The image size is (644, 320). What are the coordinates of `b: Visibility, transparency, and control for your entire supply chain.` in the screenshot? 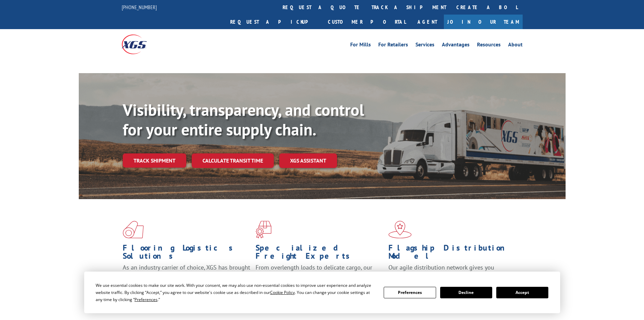 It's located at (244, 120).